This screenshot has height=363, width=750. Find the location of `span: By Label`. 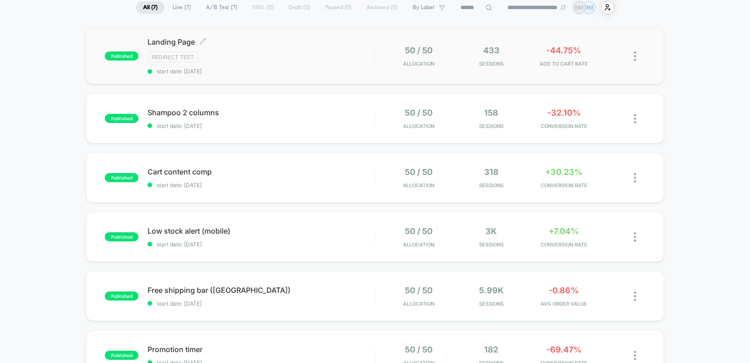

span: By Label is located at coordinates (423, 7).